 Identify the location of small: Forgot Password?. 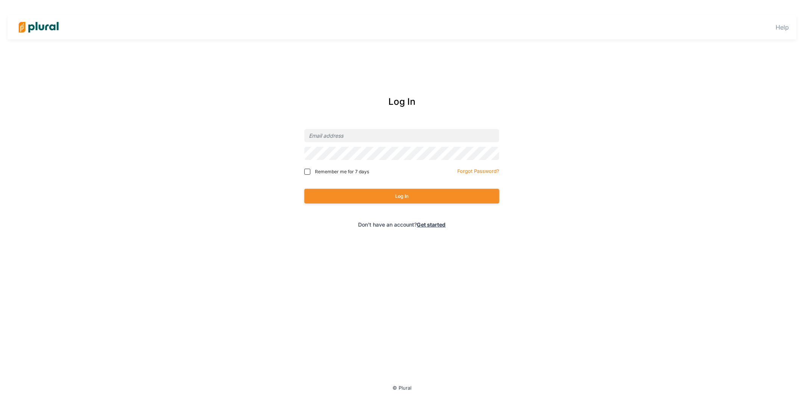
(478, 171).